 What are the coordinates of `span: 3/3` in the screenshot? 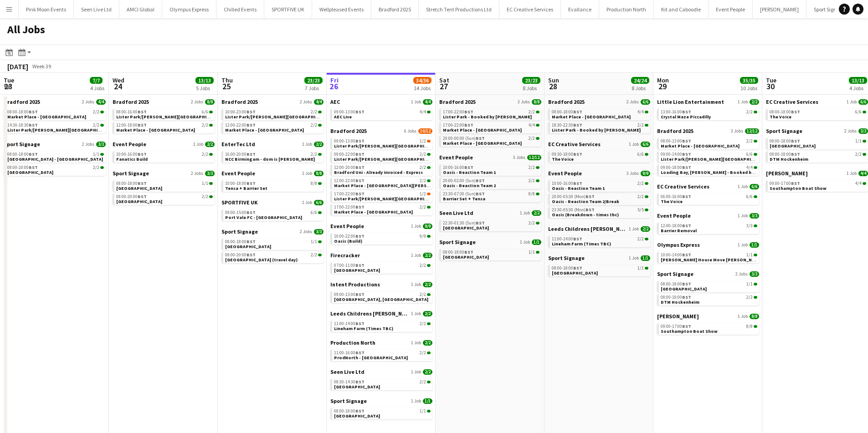 It's located at (101, 144).